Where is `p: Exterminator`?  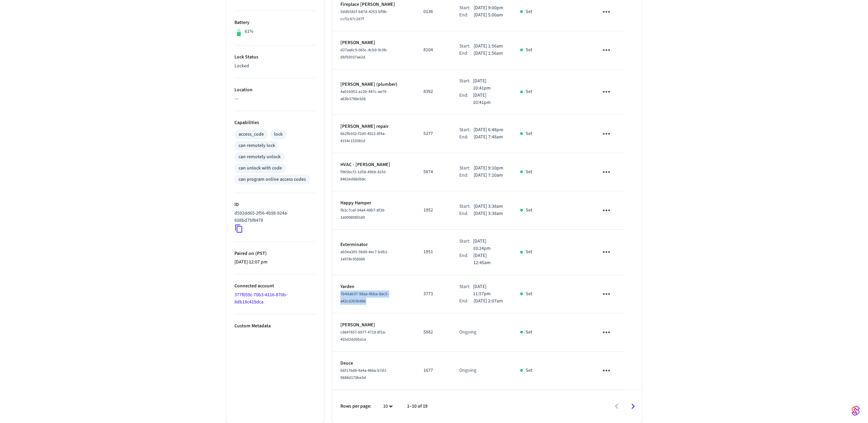
p: Exterminator is located at coordinates (373, 245).